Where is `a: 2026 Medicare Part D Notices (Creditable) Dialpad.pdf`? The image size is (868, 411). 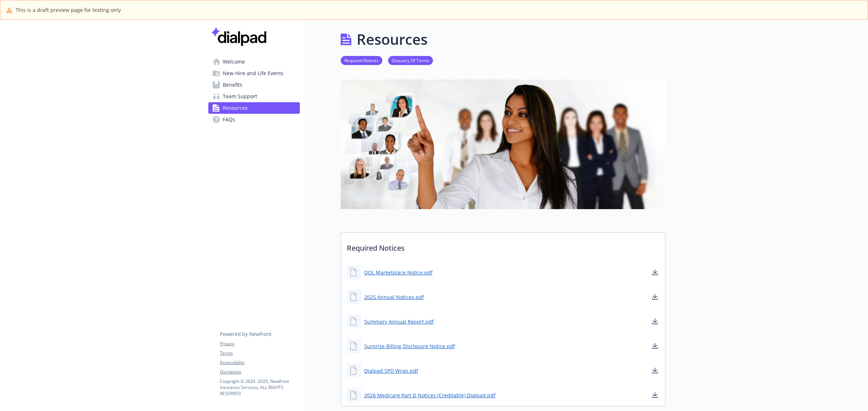
a: 2026 Medicare Part D Notices (Creditable) Dialpad.pdf is located at coordinates (429, 395).